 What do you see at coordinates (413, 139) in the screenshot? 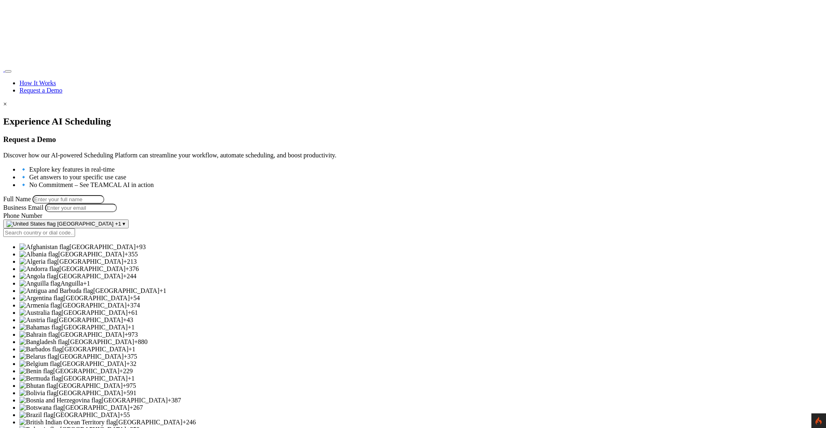
I see `h3: Request a Demo` at bounding box center [413, 139].